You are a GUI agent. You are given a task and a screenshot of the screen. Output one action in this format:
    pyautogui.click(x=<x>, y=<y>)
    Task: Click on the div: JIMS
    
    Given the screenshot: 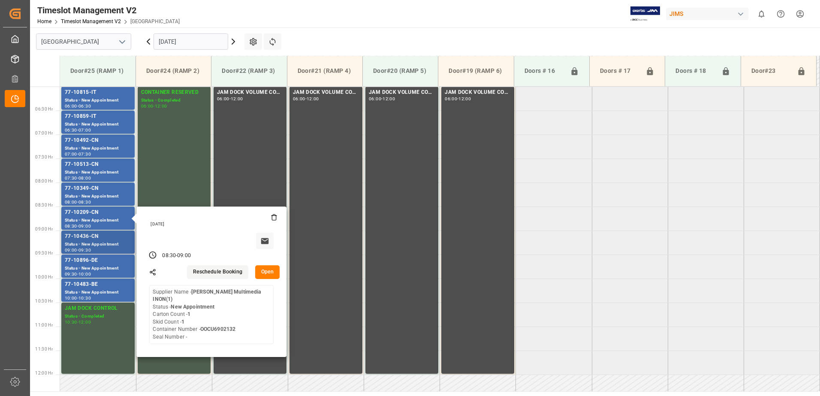 What is the action you would take?
    pyautogui.click(x=707, y=14)
    